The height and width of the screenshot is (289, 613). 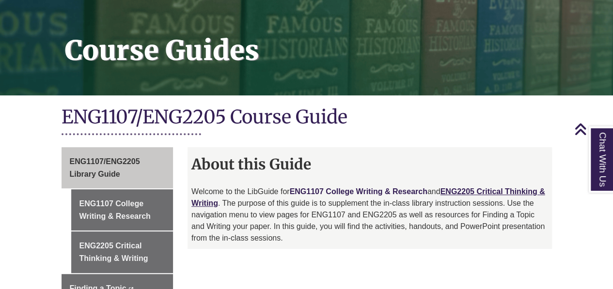 What do you see at coordinates (592, 129) in the screenshot?
I see `a: Back to Top` at bounding box center [592, 129].